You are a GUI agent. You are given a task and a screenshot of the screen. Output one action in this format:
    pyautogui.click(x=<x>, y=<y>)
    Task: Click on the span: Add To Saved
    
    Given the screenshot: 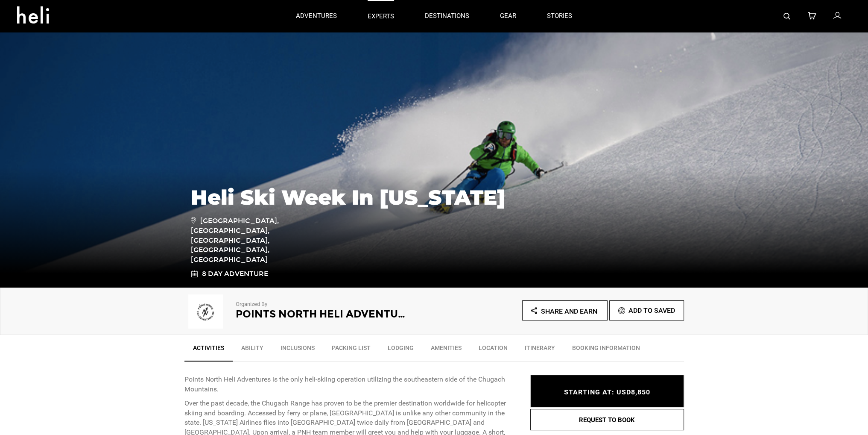 What is the action you would take?
    pyautogui.click(x=651, y=310)
    